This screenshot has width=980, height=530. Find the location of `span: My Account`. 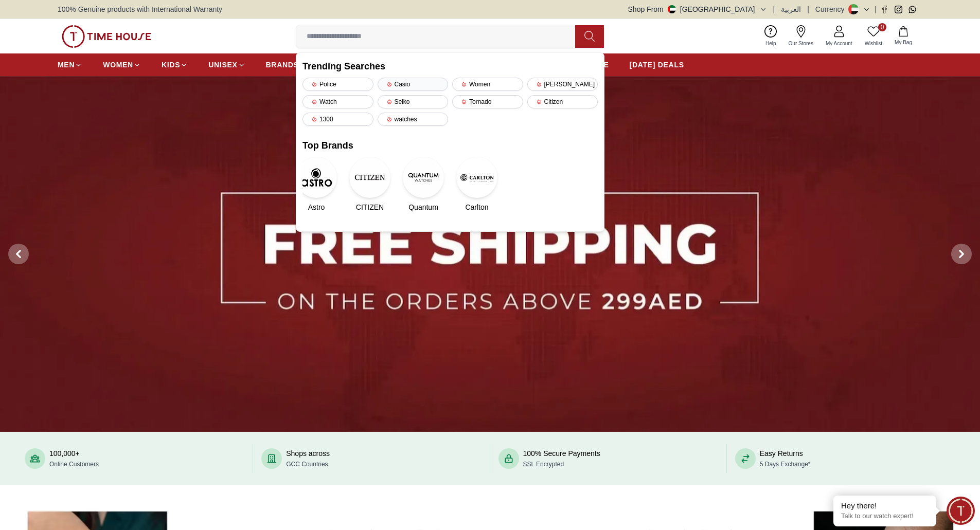

span: My Account is located at coordinates (839, 43).